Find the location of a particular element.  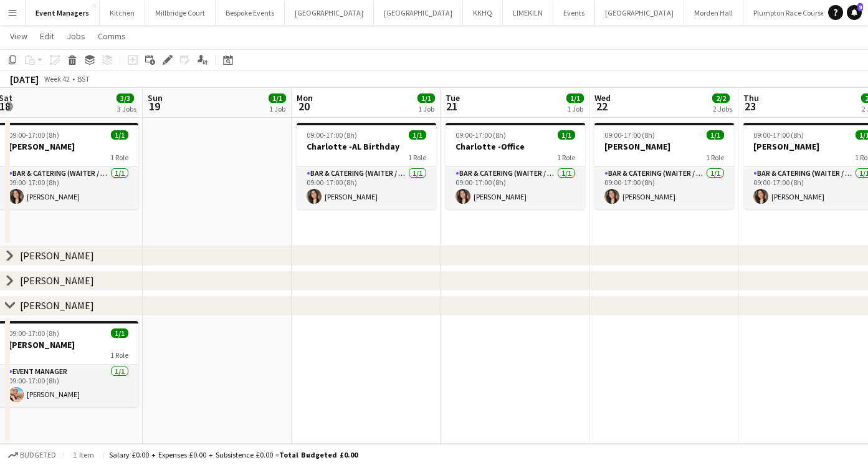

a: Jobs is located at coordinates (76, 36).